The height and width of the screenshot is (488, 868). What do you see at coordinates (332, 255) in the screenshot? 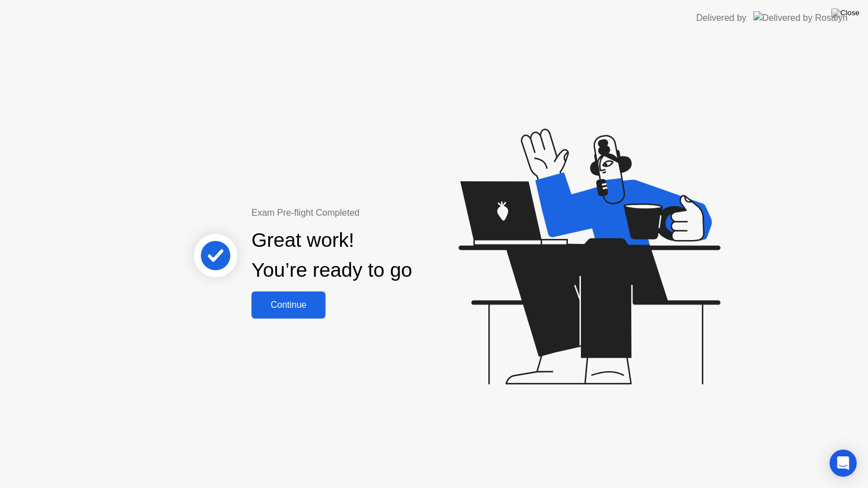
I see `div: Great work! You’re ready to go` at bounding box center [332, 255].